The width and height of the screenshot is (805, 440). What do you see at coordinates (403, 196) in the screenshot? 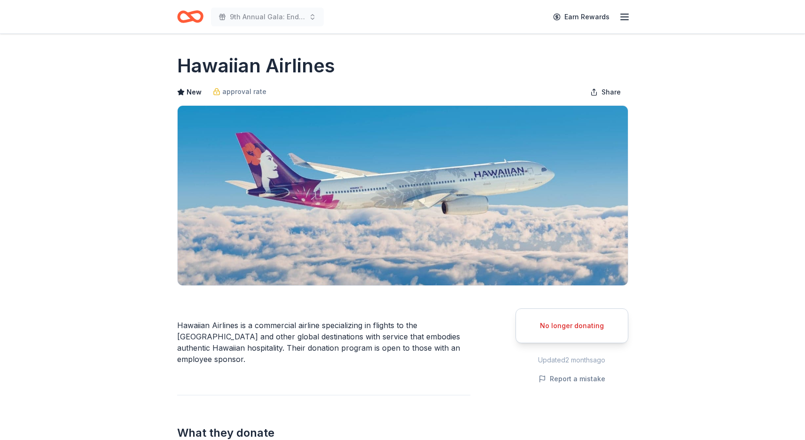
I see `img: Image for Hawaiian Airlines` at bounding box center [403, 196].